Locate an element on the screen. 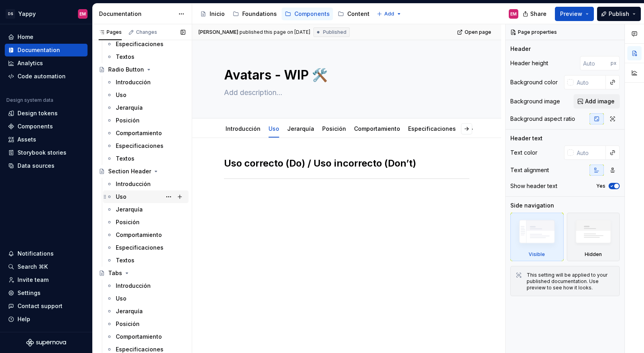 The image size is (644, 353). a: Settings is located at coordinates (46, 293).